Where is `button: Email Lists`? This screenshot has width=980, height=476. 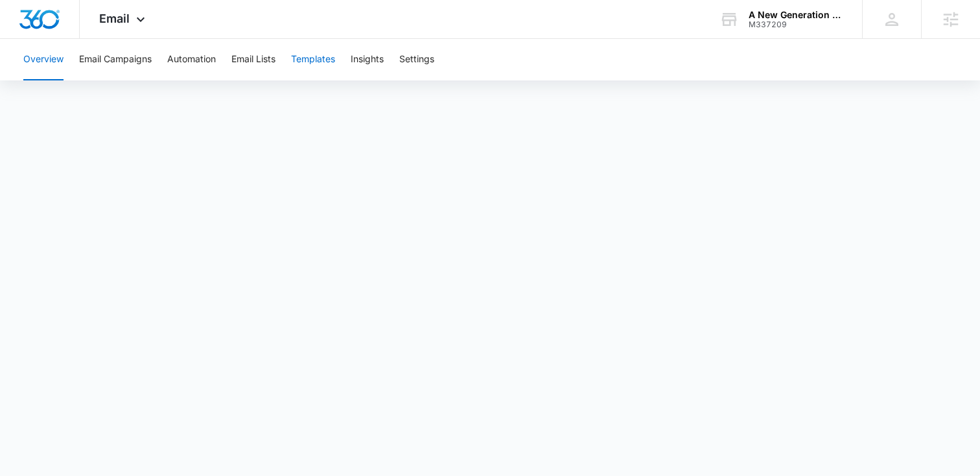
button: Email Lists is located at coordinates (254, 60).